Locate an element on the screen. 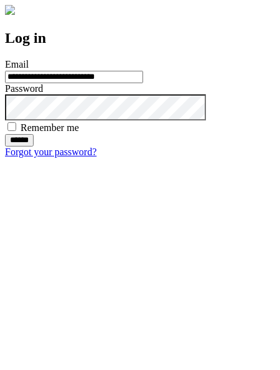 The image size is (280, 370). img: logo-4e3dc11c47720685a147b03b5a06dd966a58ff35d612b21f08c02c0306f2b779.png is located at coordinates (10, 10).